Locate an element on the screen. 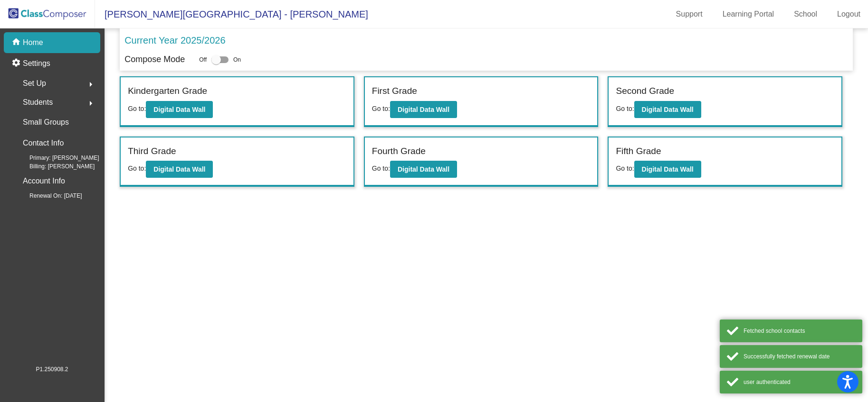 The width and height of the screenshot is (868, 402). p: Current Year 2025/2026 is located at coordinates (175, 40).